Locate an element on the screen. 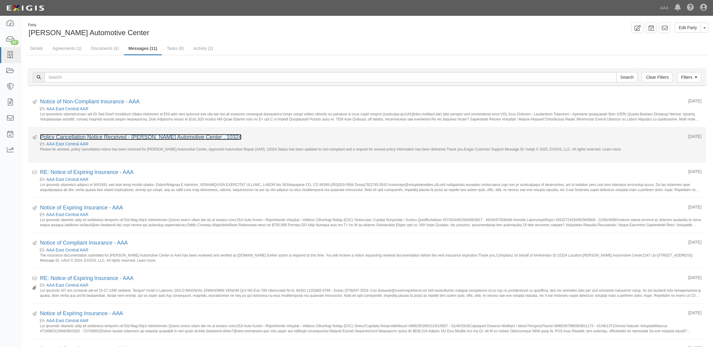 The width and height of the screenshot is (713, 347). i: Help Center - Complianz is located at coordinates (690, 8).